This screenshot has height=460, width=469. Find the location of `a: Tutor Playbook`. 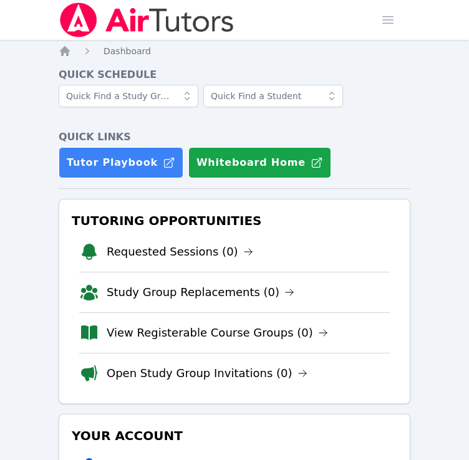

a: Tutor Playbook is located at coordinates (121, 163).